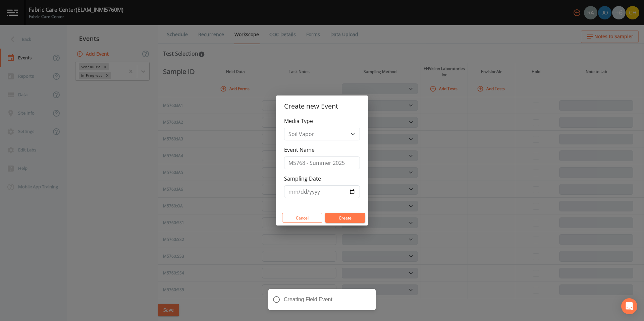 The width and height of the screenshot is (644, 321). What do you see at coordinates (302, 218) in the screenshot?
I see `button: Cancel` at bounding box center [302, 218].